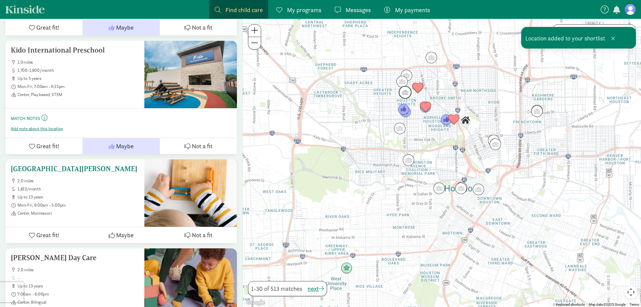 The height and width of the screenshot is (307, 641). I want to click on small: Match Notes, so click(25, 118).